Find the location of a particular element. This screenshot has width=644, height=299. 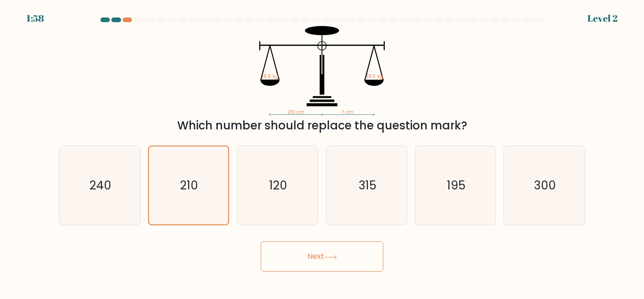

text: 210 is located at coordinates (190, 185).